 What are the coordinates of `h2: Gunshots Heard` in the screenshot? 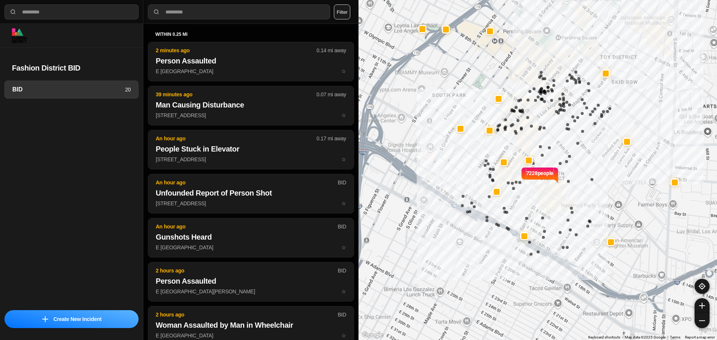 It's located at (251, 237).